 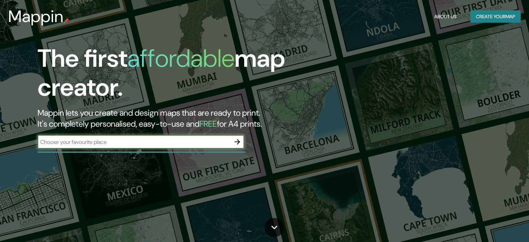 I want to click on h2: Mappin lets you create and design maps that are ready to print. It's completely personalised, eas..., so click(x=170, y=118).